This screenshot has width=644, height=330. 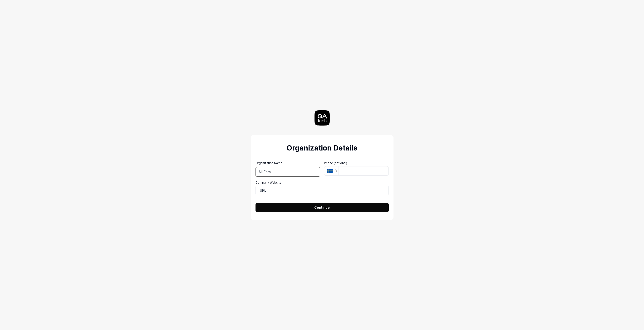 What do you see at coordinates (322, 190) in the screenshot?
I see `input: https://` at bounding box center [322, 190].